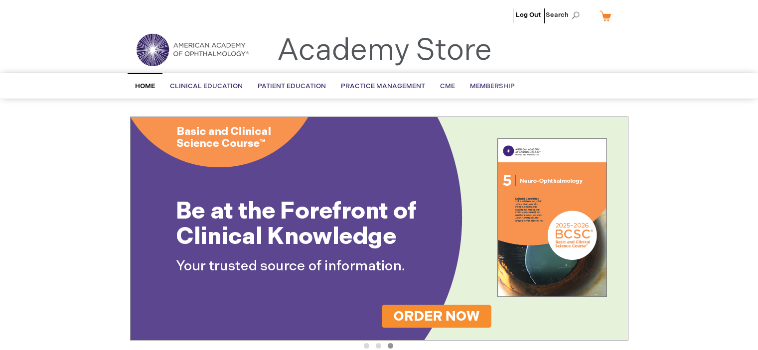 Image resolution: width=758 pixels, height=350 pixels. I want to click on button: 2 of 3, so click(378, 346).